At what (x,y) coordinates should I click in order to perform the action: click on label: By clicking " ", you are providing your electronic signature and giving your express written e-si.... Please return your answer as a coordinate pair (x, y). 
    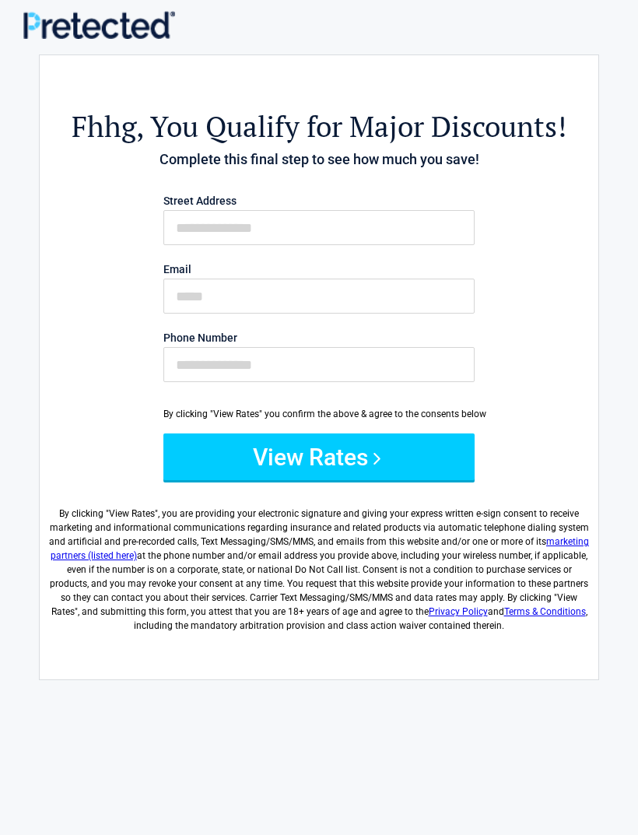
    Looking at the image, I should click on (319, 564).